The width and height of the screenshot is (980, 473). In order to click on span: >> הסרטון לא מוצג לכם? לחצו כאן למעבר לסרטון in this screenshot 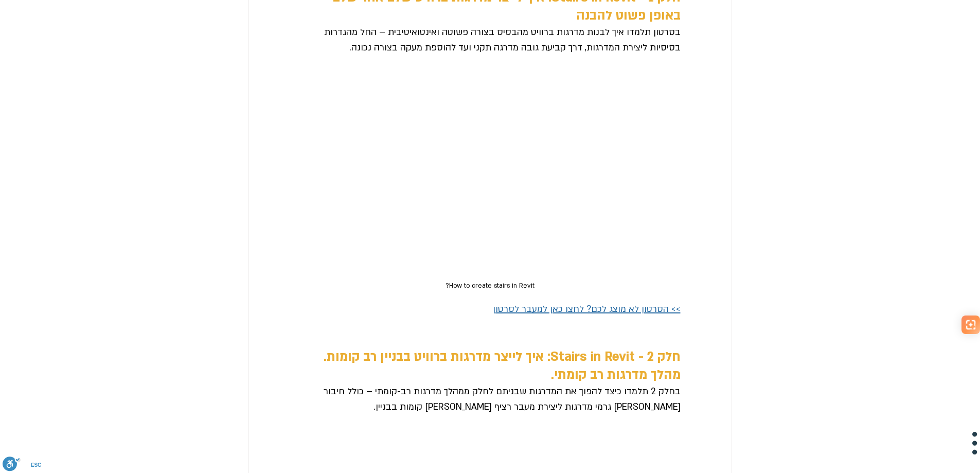, I will do `click(587, 309)`.